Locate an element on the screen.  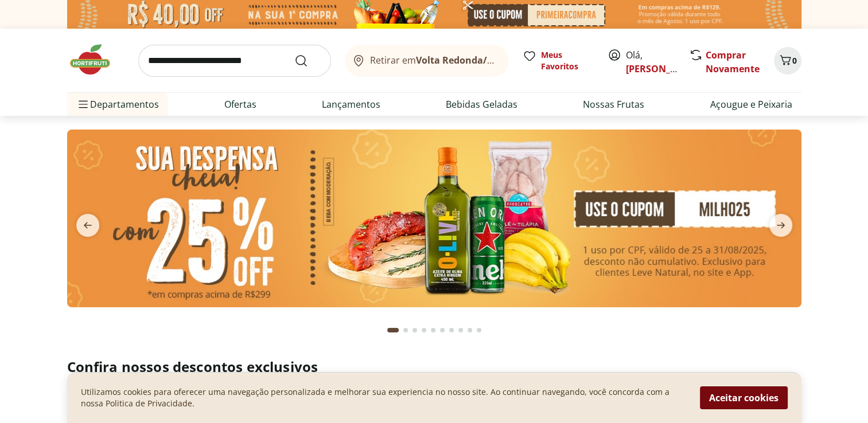
a: Nossas Frutas is located at coordinates (613, 105).